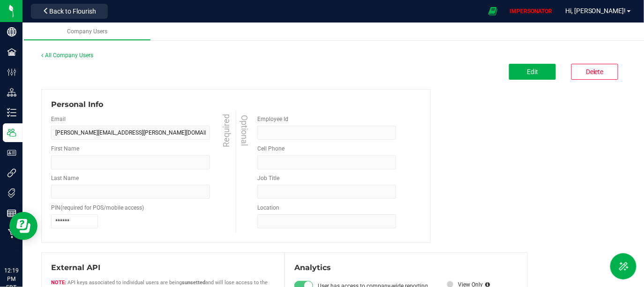 The image size is (644, 287). Describe the element at coordinates (12, 214) in the screenshot. I see `inline-svg: Reports` at that location.